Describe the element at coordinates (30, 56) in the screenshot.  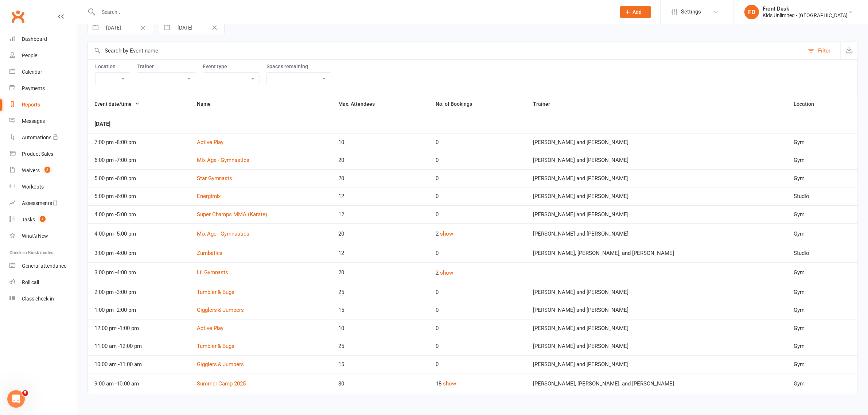
I see `div: People` at that location.